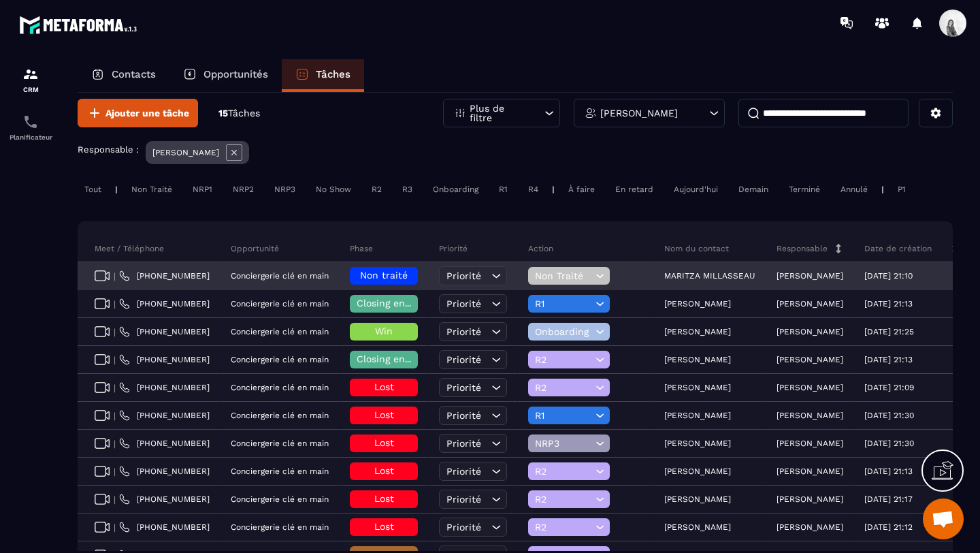 This screenshot has width=980, height=553. I want to click on a: Contacts, so click(123, 75).